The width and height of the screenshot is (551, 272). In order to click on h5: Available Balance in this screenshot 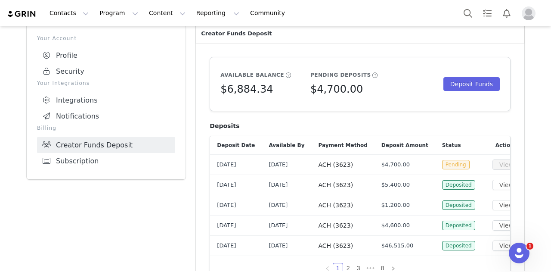, I will do `click(252, 75)`.